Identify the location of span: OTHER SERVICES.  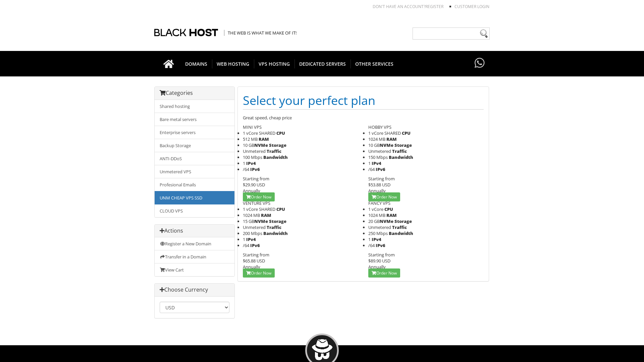
(375, 64).